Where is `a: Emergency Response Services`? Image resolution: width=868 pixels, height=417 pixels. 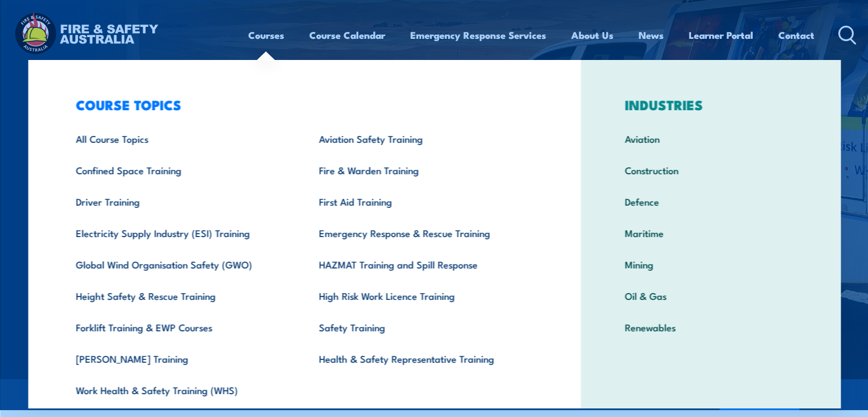 a: Emergency Response Services is located at coordinates (478, 35).